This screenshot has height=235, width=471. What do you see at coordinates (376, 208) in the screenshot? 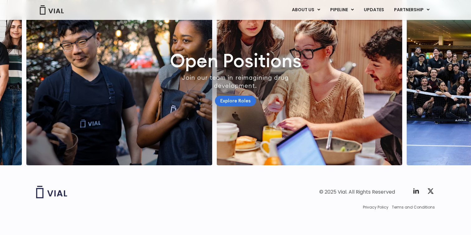
I see `a: Privacy Policy` at bounding box center [376, 208].